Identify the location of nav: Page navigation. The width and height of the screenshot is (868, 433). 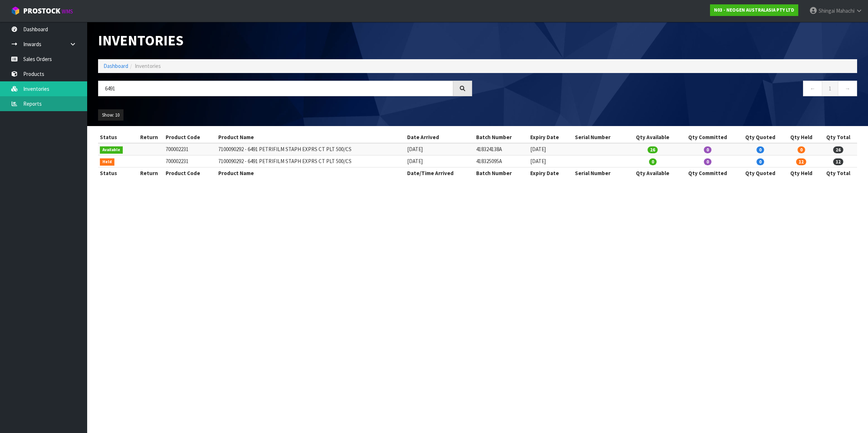
(670, 89).